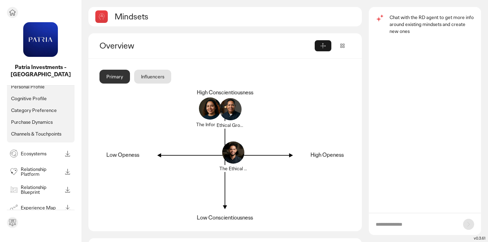  Describe the element at coordinates (123, 155) in the screenshot. I see `div: Low Openess` at that location.